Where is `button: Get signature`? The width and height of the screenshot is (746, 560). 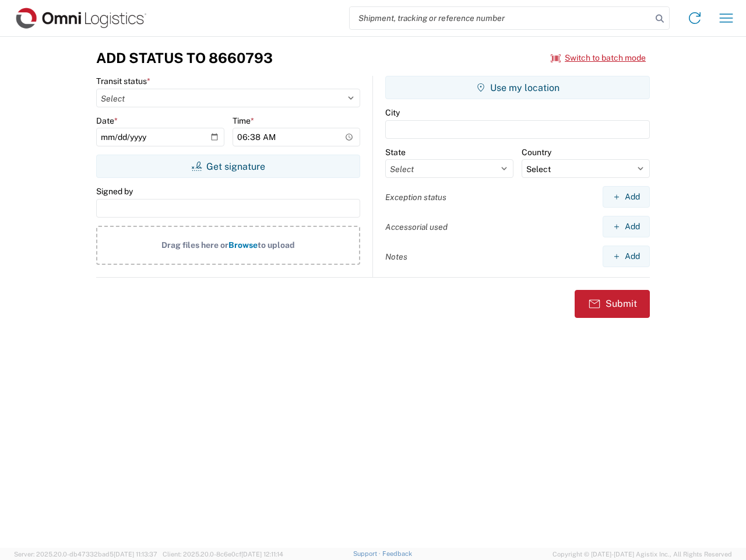
button: Get signature is located at coordinates (228, 166).